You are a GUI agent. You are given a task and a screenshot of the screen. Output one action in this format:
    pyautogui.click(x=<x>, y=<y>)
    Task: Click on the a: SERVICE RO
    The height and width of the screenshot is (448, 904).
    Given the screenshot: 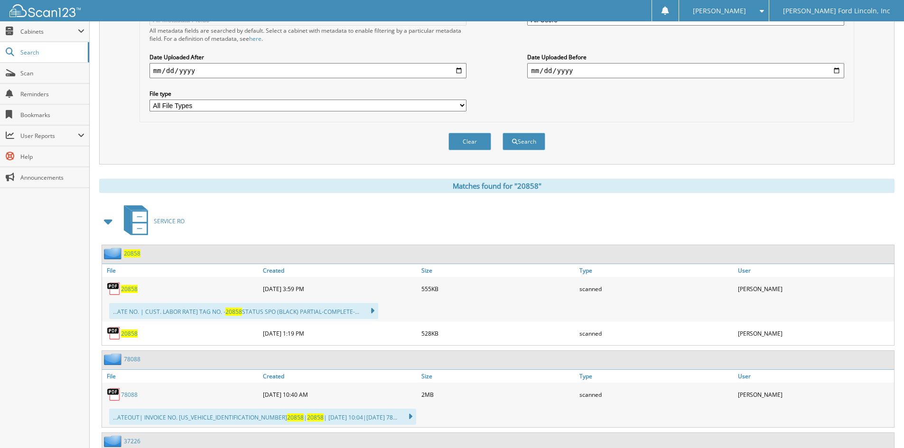 What is the action you would take?
    pyautogui.click(x=151, y=221)
    